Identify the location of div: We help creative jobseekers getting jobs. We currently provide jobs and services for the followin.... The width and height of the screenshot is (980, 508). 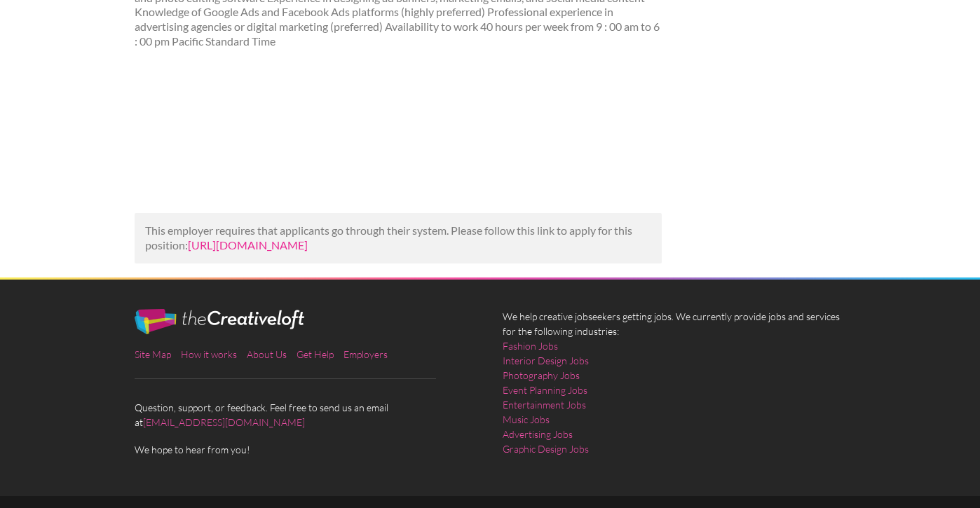
(674, 388).